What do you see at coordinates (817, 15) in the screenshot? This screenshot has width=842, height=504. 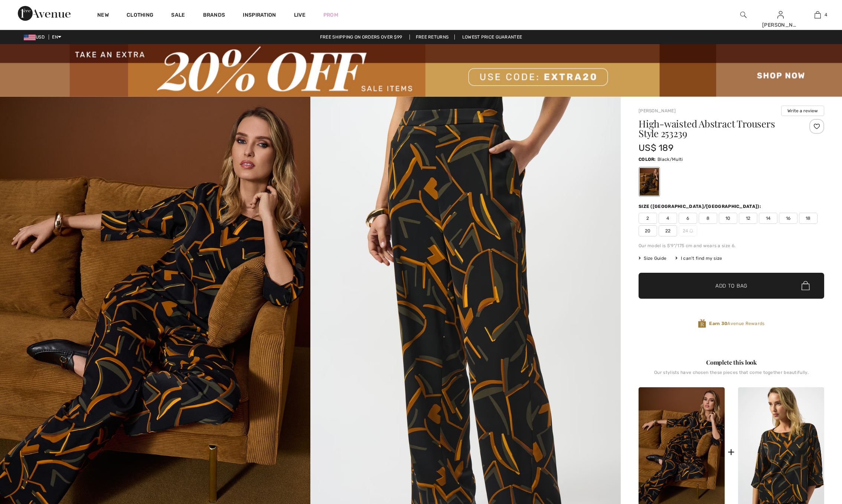 I see `a: 4` at bounding box center [817, 15].